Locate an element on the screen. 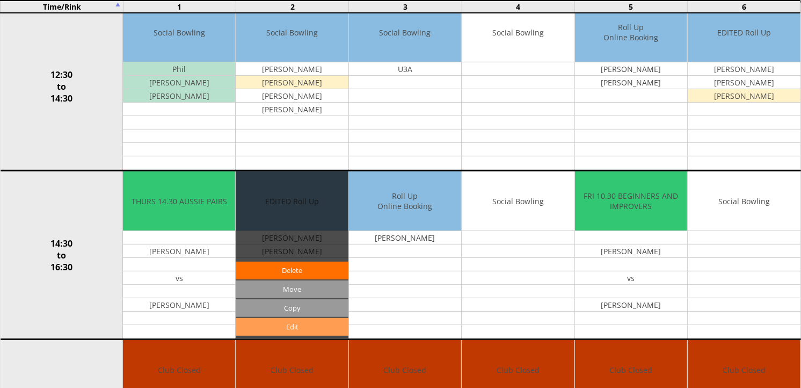 Image resolution: width=801 pixels, height=388 pixels. td: 6 is located at coordinates (744, 6).